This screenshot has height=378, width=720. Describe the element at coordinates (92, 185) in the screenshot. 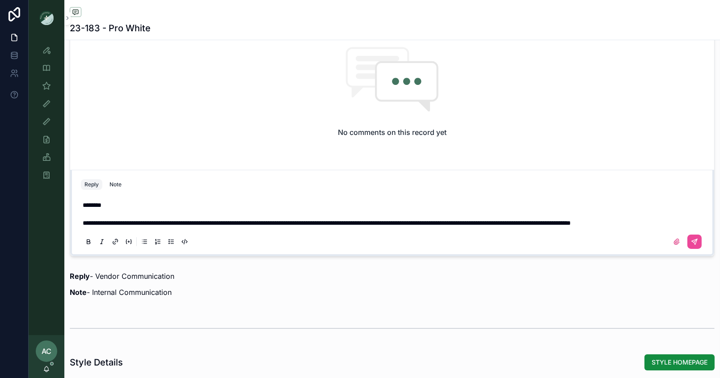

I see `button: Reply` at that location.